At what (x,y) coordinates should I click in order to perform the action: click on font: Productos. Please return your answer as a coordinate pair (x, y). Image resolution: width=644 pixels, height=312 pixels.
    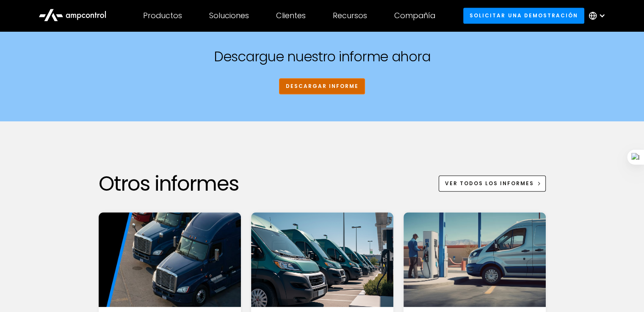
    Looking at the image, I should click on (162, 15).